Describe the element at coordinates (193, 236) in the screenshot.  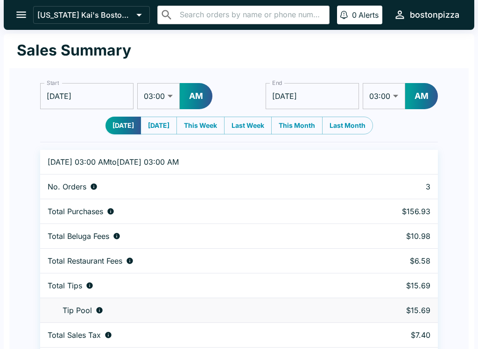
I see `div: Fees paid by diners to Beluga` at that location.